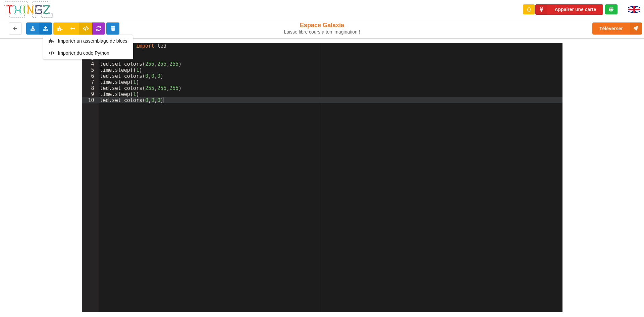 The width and height of the screenshot is (644, 317). I want to click on img: thingz_logo.png, so click(28, 9).